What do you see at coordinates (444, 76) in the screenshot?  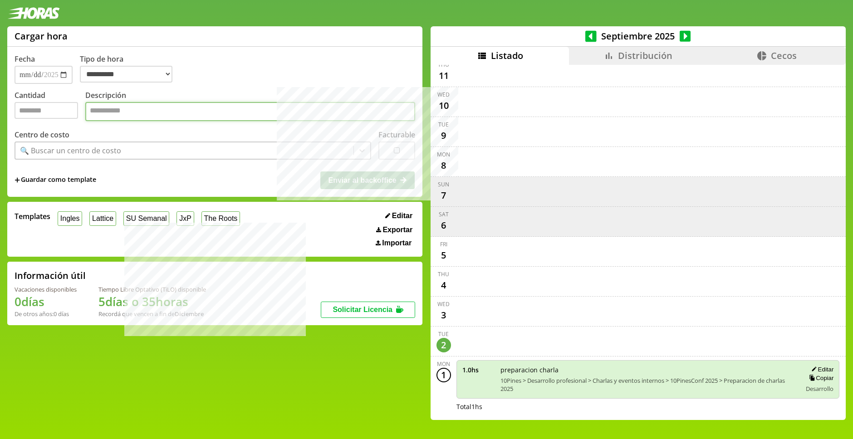 I see `div: 11` at bounding box center [444, 76].